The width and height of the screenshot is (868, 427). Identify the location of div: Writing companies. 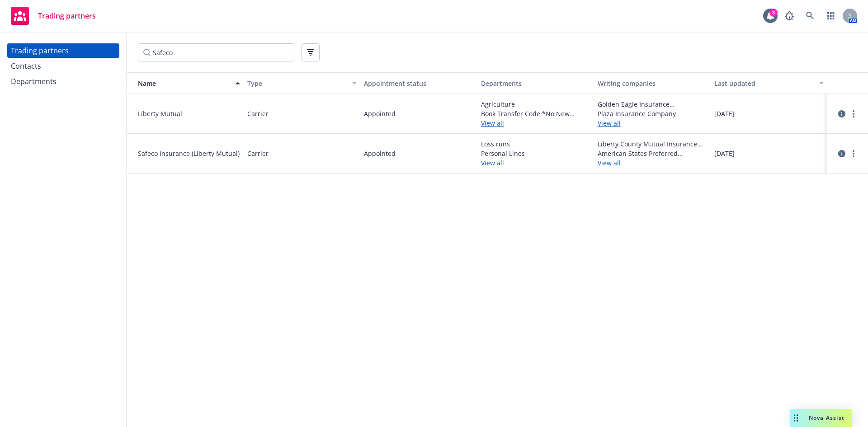
(652, 83).